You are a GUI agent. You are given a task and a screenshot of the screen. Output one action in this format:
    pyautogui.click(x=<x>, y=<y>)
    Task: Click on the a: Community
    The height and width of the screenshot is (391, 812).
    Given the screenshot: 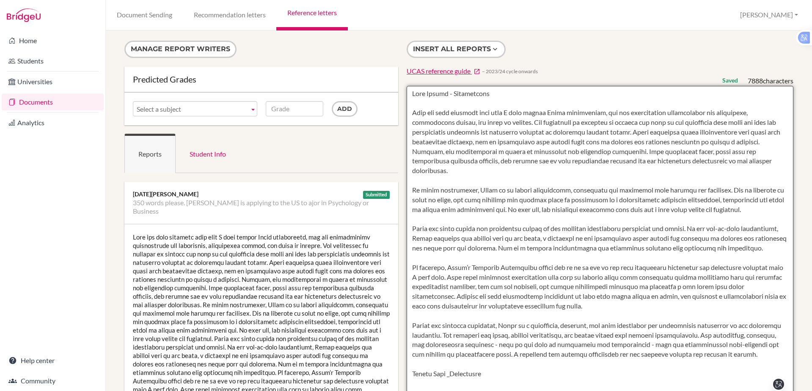 What is the action you would take?
    pyautogui.click(x=52, y=381)
    